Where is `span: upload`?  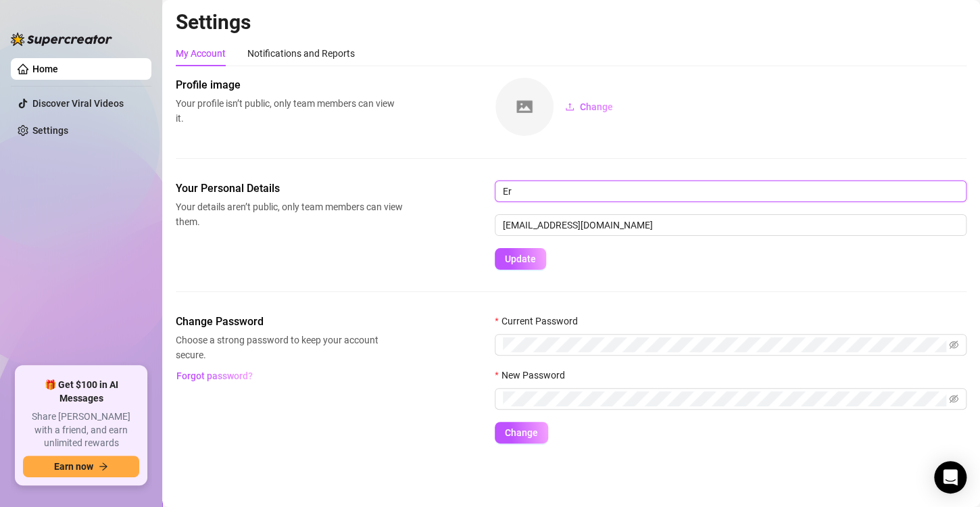 span: upload is located at coordinates (570, 107).